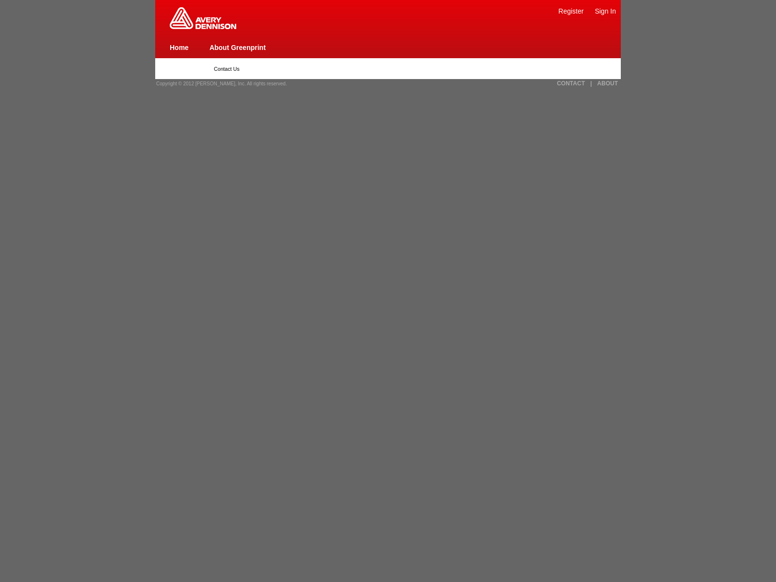  I want to click on a: About Greenprint, so click(238, 48).